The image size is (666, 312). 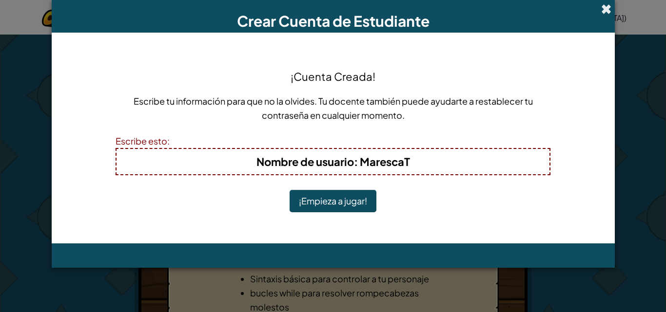 What do you see at coordinates (333, 21) in the screenshot?
I see `span: Crear Cuenta de Estudiante` at bounding box center [333, 21].